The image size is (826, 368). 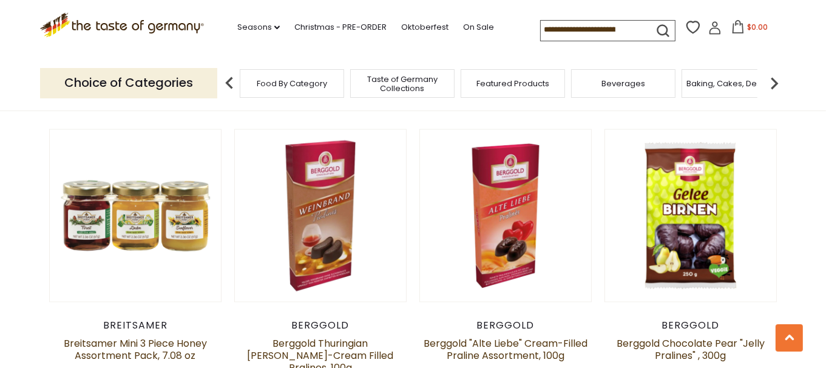 I want to click on span: Taste of Germany Collections, so click(x=402, y=84).